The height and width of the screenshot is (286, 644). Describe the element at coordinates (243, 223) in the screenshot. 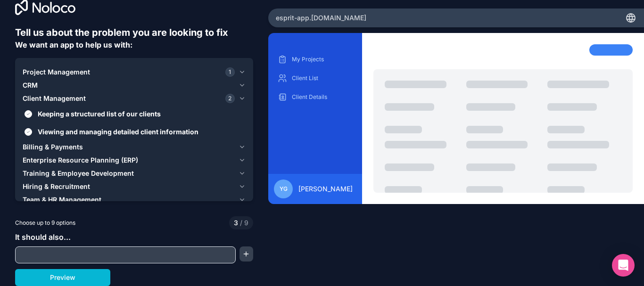

I see `span: 9` at that location.